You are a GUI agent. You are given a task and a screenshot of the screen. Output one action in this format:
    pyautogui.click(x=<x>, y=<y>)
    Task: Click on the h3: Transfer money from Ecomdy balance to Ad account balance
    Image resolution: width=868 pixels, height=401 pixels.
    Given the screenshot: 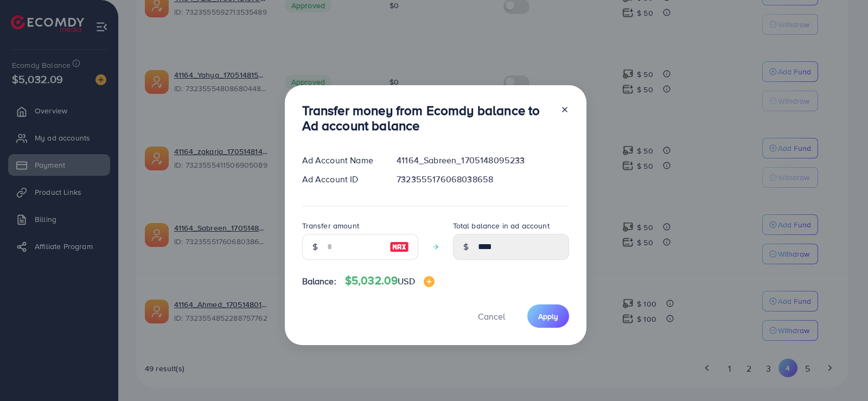 What is the action you would take?
    pyautogui.click(x=427, y=119)
    